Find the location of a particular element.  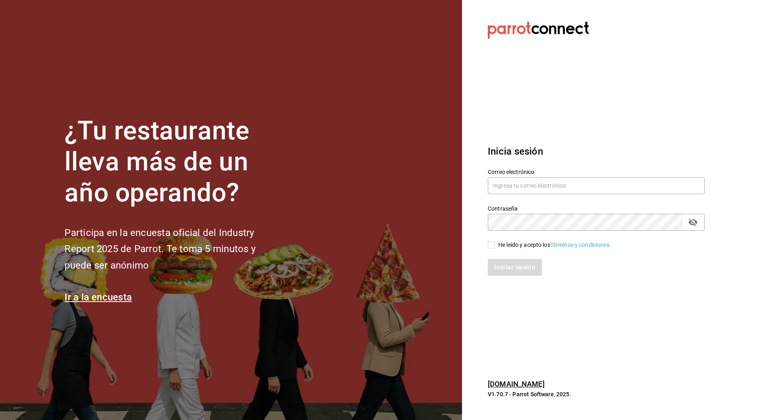

h2: Participa en la encuesta oficial del Industry Report 2025 de Parrot. Te toma 5 minutos y puede se... is located at coordinates (173, 250).